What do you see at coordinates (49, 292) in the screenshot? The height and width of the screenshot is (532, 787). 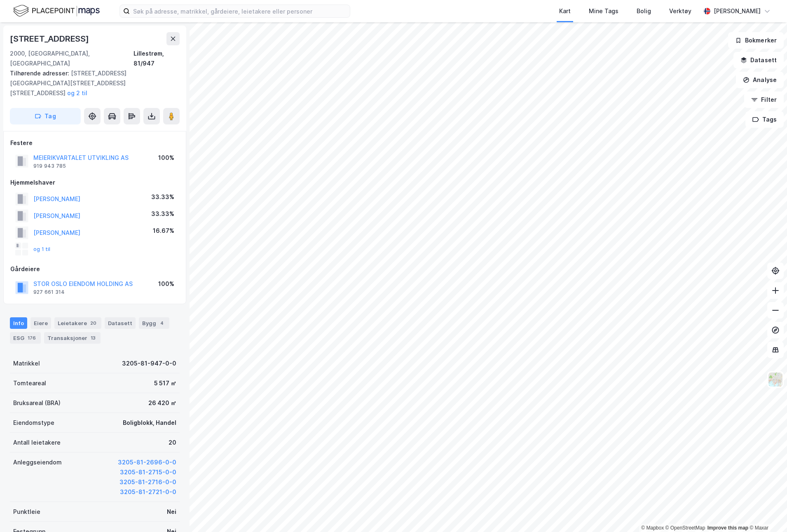 I see `div: 927 661 314` at bounding box center [49, 292].